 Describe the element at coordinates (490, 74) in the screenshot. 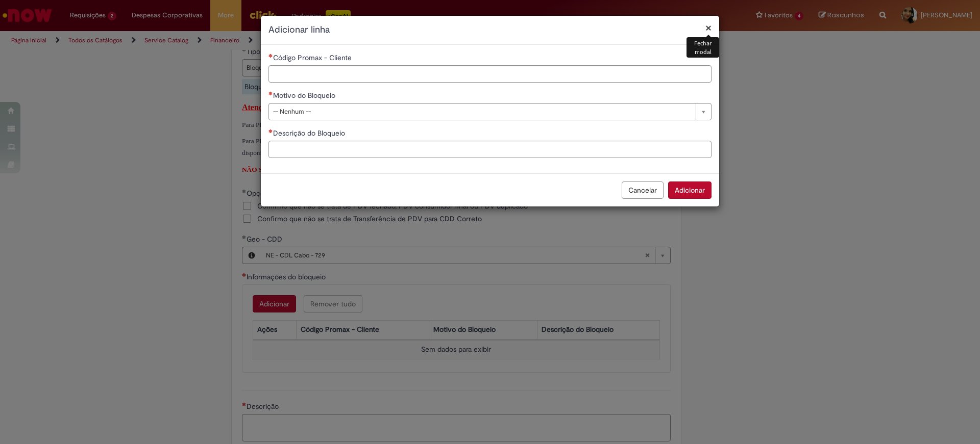

I see `input: Código Promax - Cliente` at that location.